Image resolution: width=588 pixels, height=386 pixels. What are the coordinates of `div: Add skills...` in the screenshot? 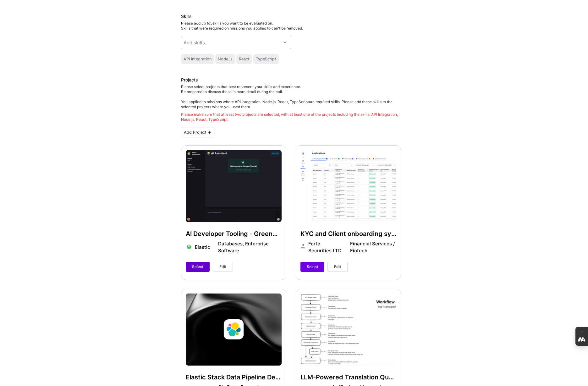 It's located at (196, 42).